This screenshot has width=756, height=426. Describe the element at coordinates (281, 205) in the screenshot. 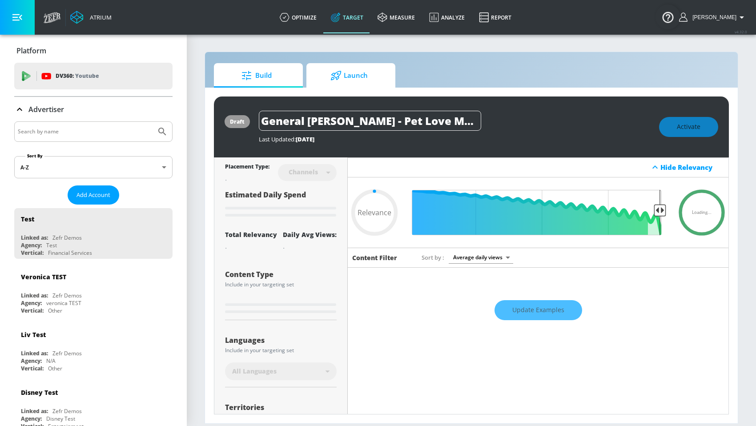

I see `div: Estimated Daily Spend` at that location.